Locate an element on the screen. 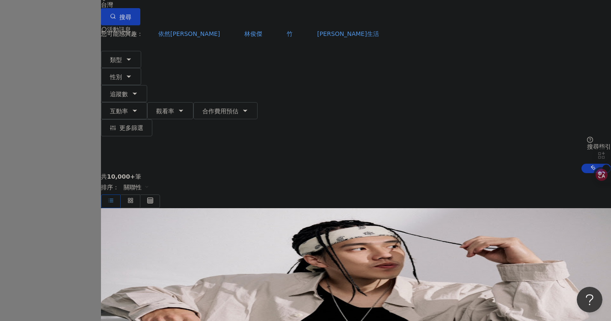 The image size is (611, 321). span: 關聯性 is located at coordinates (136, 187).